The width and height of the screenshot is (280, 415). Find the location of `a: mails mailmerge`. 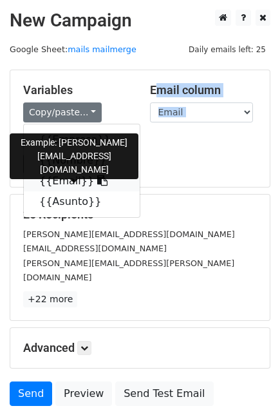

a: mails mailmerge is located at coordinates (102, 49).